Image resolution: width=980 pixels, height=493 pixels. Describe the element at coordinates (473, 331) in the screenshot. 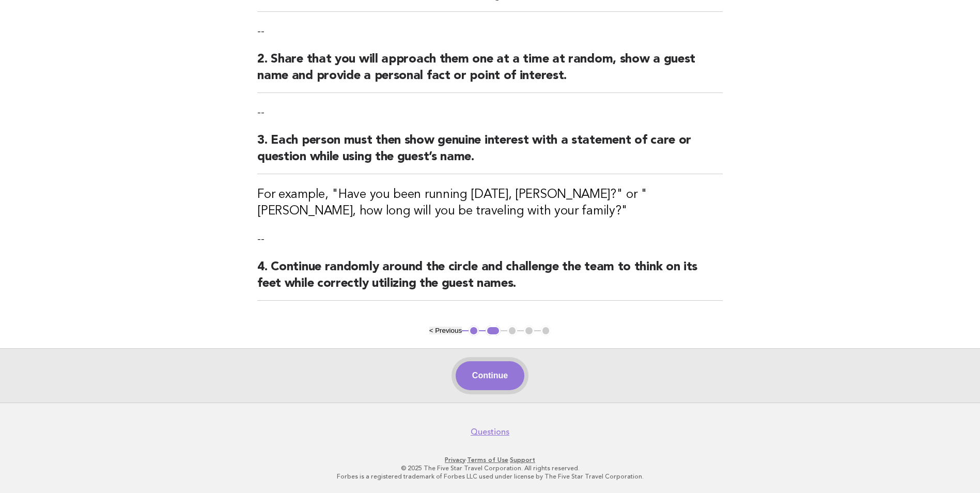

I see `button: 1` at that location.